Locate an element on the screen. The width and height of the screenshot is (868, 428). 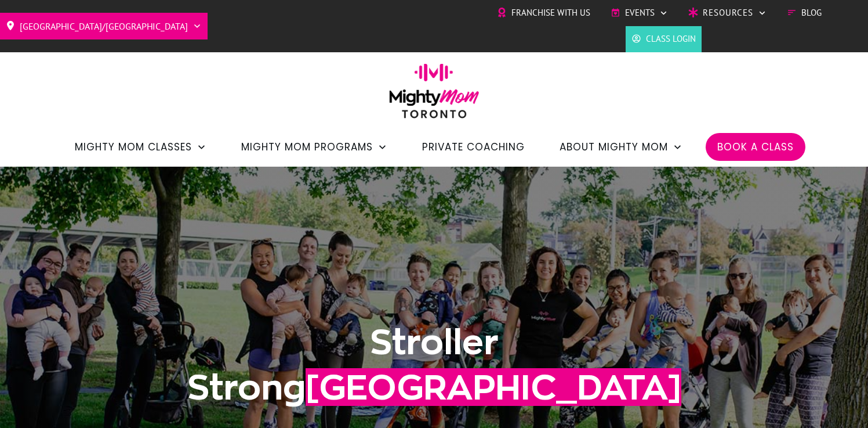
span: Mighty Mom Programs is located at coordinates (307, 147).